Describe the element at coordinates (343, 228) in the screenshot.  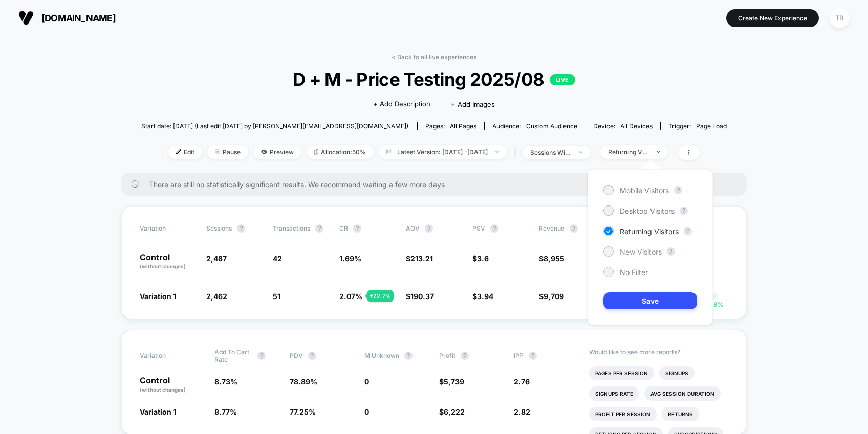
I see `span: CR` at that location.